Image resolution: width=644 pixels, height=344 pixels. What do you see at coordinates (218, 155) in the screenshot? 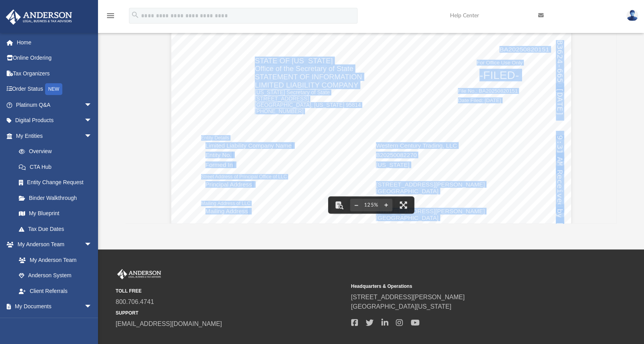
I see `span: Entity No.` at bounding box center [218, 155].